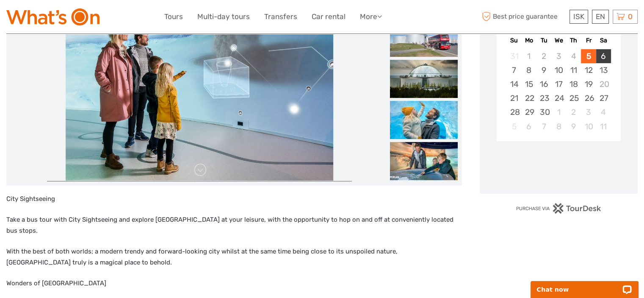 This screenshot has height=298, width=644. Describe the element at coordinates (529, 41) in the screenshot. I see `div: Mo` at that location.